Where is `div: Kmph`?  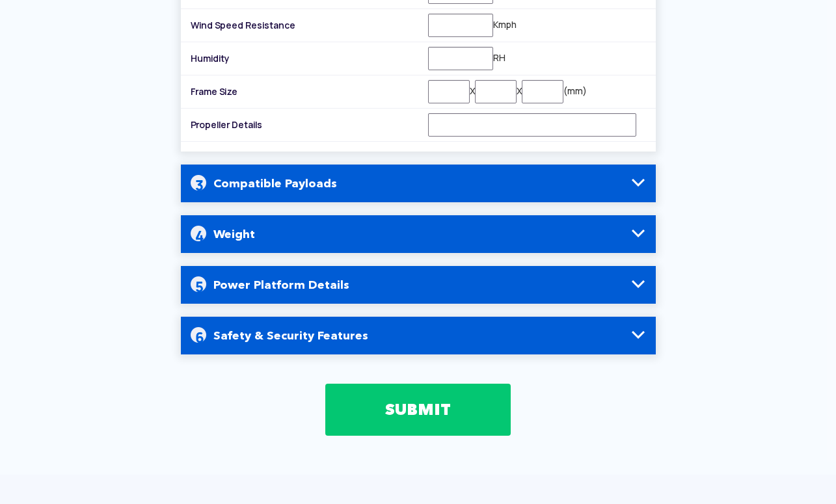
div: Kmph is located at coordinates (532, 25).